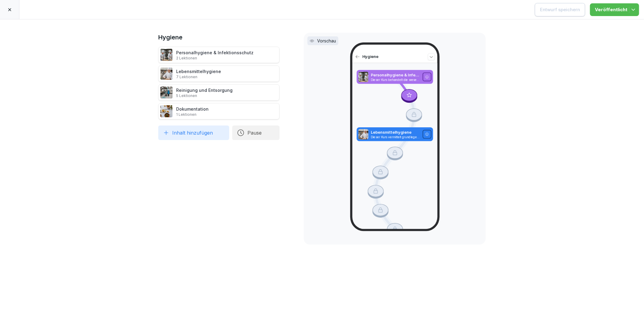 The height and width of the screenshot is (311, 644). I want to click on p: Dieser Kurs behandelt die wesentlichen Aspekte der Lebensmittelsicherheit und Hygiene in der Gast..., so click(396, 79).